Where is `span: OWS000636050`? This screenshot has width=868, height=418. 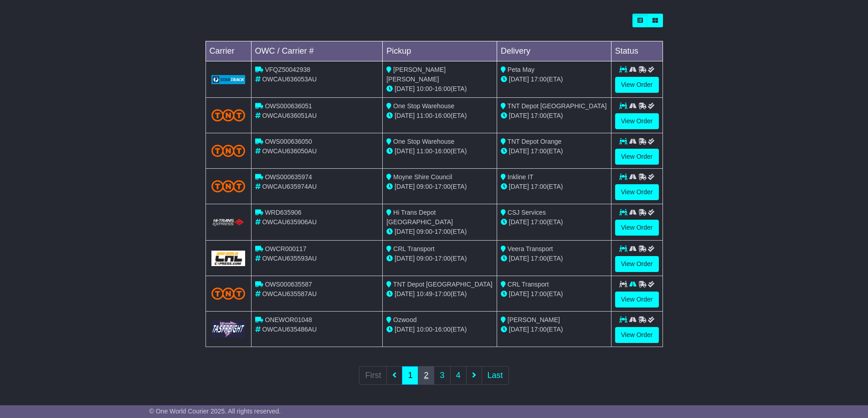 span: OWS000636050 is located at coordinates (288, 142).